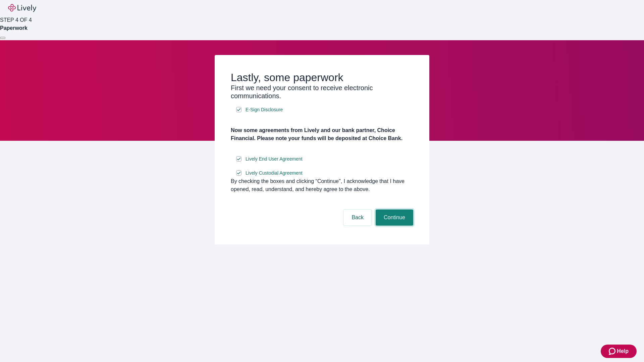 The height and width of the screenshot is (362, 644). What do you see at coordinates (622, 352) in the screenshot?
I see `span: Help` at bounding box center [622, 352].